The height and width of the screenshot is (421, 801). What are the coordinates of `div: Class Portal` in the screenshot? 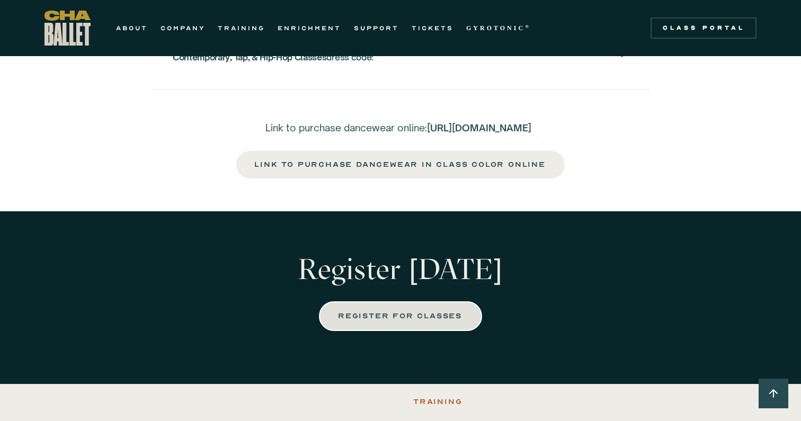 It's located at (704, 28).